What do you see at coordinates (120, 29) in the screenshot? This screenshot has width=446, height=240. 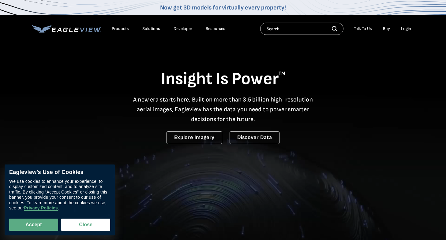 I see `div: Products` at bounding box center [120, 29].